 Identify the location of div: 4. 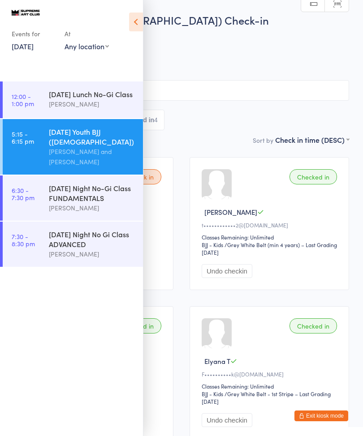
(156, 120).